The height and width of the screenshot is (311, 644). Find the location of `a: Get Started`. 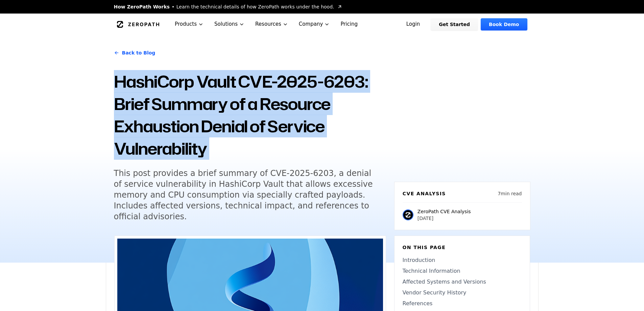

a: Get Started is located at coordinates (455, 24).